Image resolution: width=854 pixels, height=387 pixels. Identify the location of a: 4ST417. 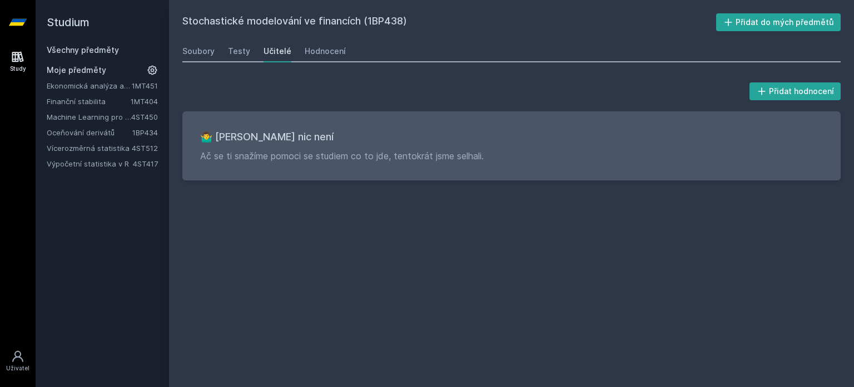
(145, 164).